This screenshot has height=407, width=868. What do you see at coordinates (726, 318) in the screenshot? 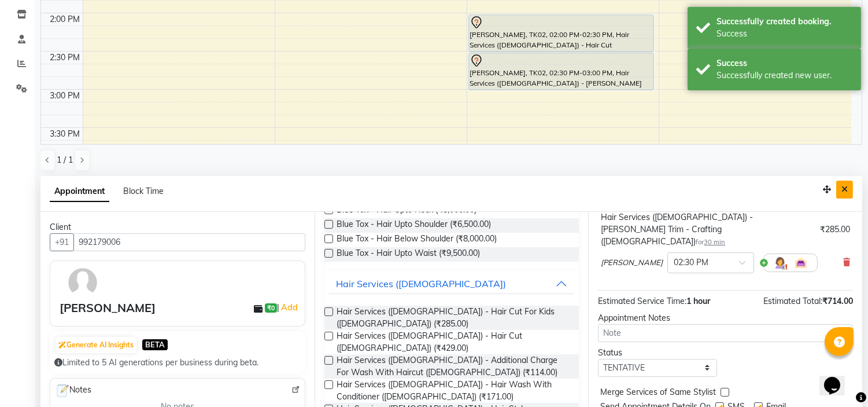
I see `div: Appointment Notes` at bounding box center [726, 318].